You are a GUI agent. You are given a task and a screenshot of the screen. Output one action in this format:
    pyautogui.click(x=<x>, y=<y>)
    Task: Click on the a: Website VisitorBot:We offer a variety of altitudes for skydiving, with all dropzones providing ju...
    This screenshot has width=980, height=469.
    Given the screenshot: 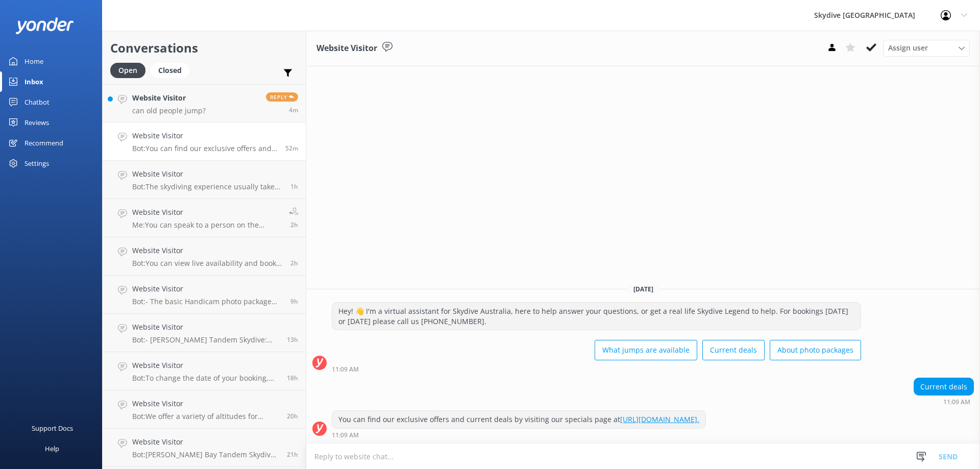 What is the action you would take?
    pyautogui.click(x=204, y=409)
    